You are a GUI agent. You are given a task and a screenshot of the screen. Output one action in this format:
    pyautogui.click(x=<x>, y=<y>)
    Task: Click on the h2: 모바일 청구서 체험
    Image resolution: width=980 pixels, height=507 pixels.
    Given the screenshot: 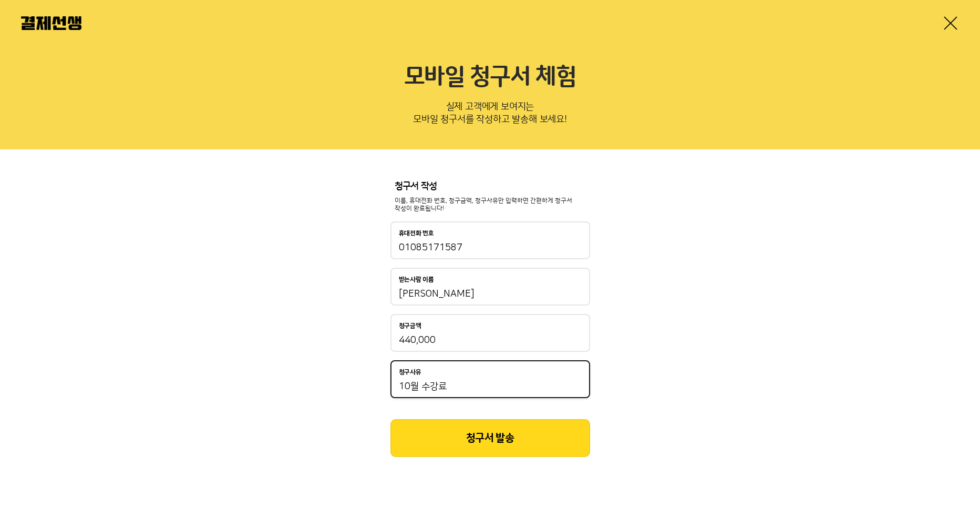 What is the action you would take?
    pyautogui.click(x=490, y=77)
    